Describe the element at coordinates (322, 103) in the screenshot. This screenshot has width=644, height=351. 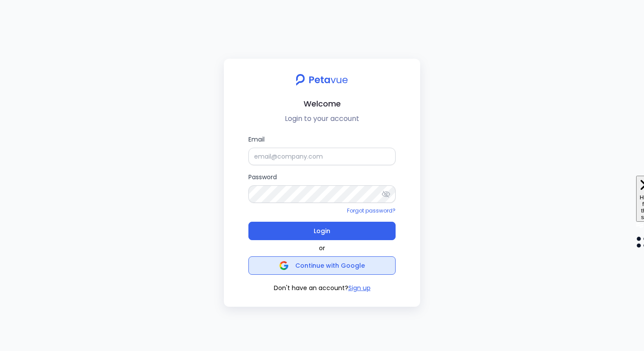
I see `h2: Welcome` at that location.